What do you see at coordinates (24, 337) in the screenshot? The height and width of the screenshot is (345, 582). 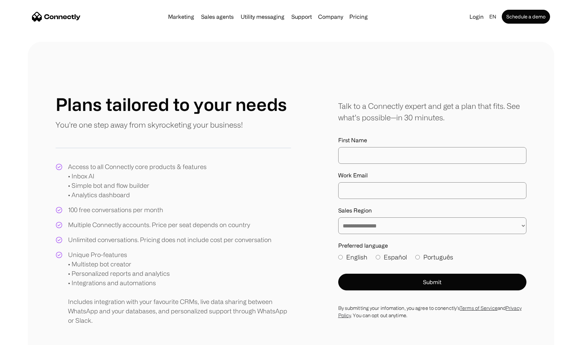 I see `aside: Language selected: English` at bounding box center [24, 337].